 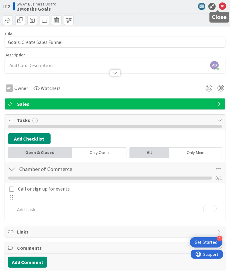 What do you see at coordinates (83, 169) in the screenshot?
I see `input: Add Checklist...` at bounding box center [83, 169].